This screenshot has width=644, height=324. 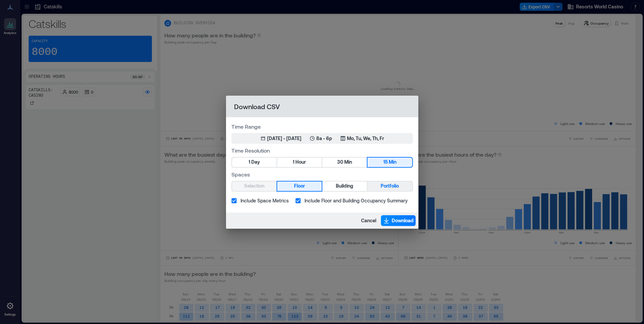 I want to click on span: Include Space Metrics, so click(x=265, y=201).